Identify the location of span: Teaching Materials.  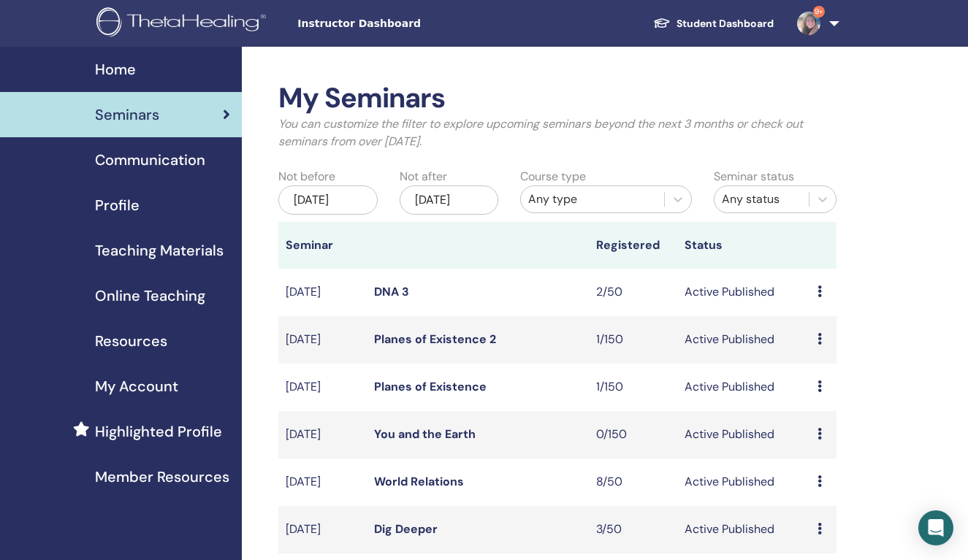
(159, 250).